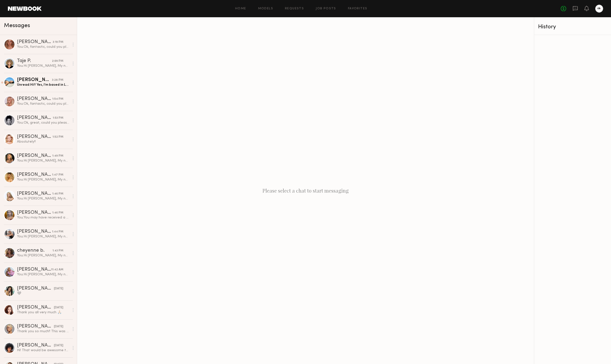 The height and width of the screenshot is (364, 611). Describe the element at coordinates (58, 99) in the screenshot. I see `div: 1:54 PM` at that location.